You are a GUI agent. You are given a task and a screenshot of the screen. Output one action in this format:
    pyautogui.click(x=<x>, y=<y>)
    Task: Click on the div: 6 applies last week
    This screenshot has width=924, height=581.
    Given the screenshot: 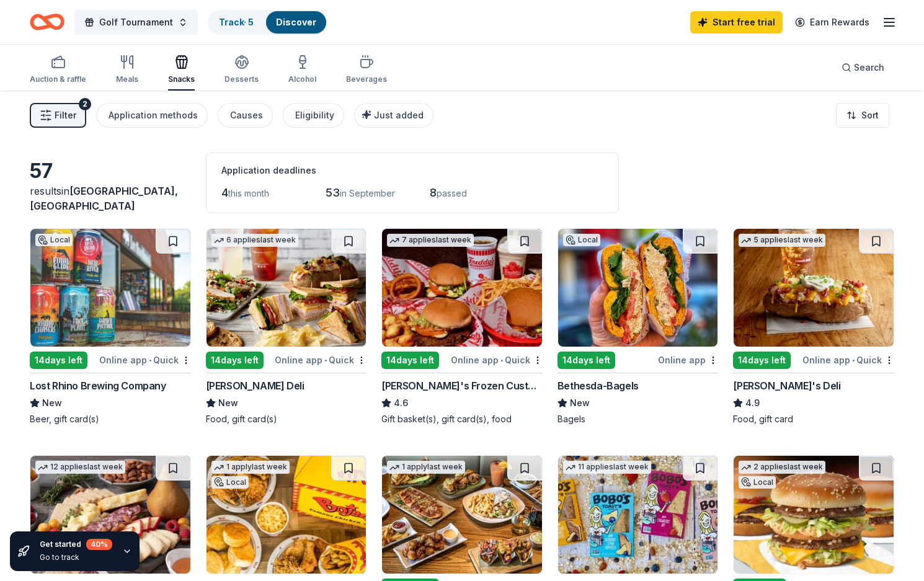 What is the action you would take?
    pyautogui.click(x=255, y=240)
    